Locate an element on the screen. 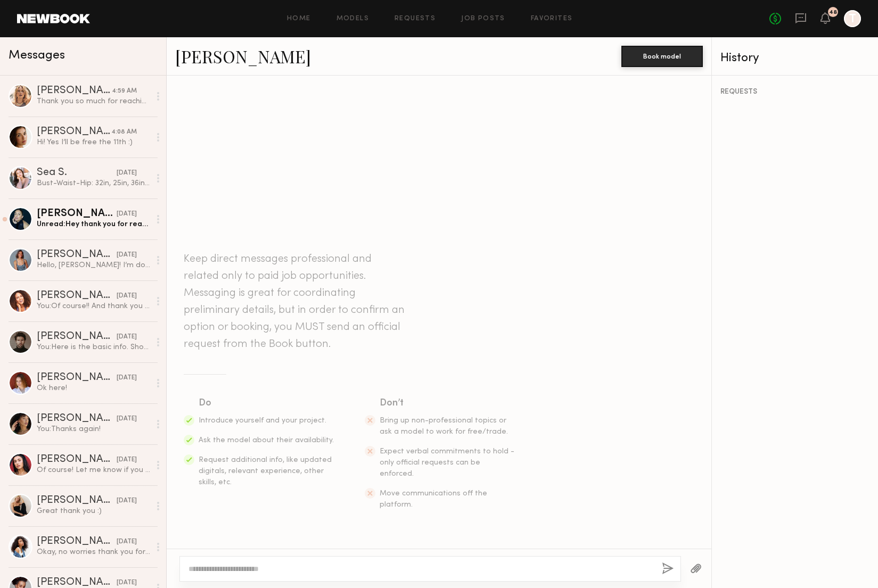 The image size is (878, 588). div: You: Of course!! And thank you so much for the amazing work :) is located at coordinates (93, 306).